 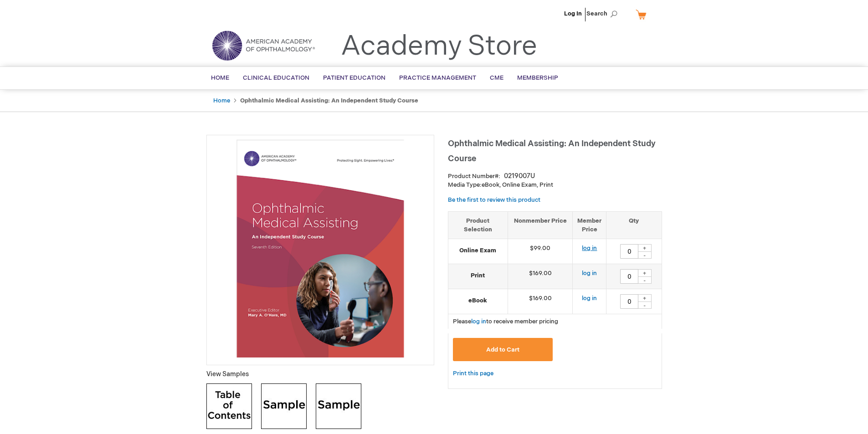 I want to click on span: Add to Cart, so click(x=502, y=350).